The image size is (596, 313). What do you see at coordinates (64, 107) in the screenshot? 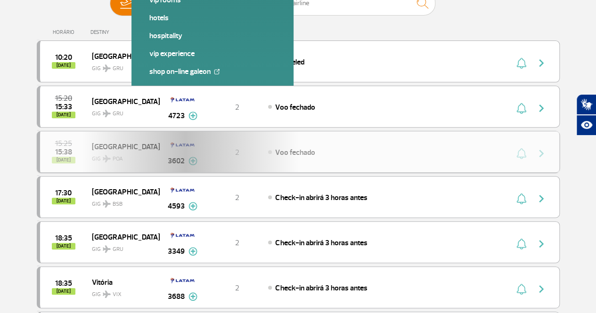
I see `span: 2025-08-27 15:33:00` at bounding box center [64, 107].